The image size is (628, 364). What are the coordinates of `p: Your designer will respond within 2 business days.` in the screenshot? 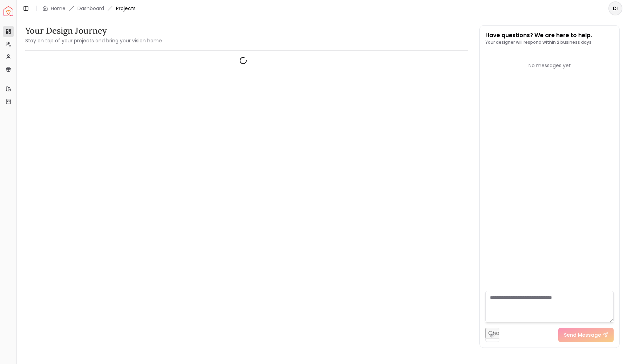 It's located at (539, 42).